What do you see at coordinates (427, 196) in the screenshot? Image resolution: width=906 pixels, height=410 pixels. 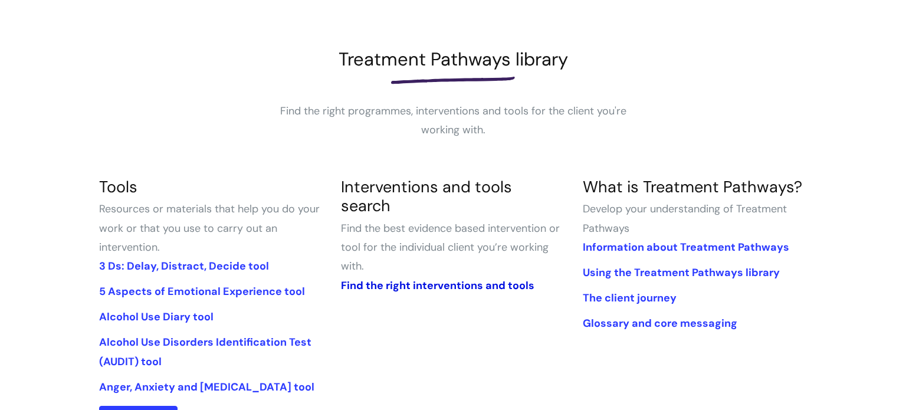 I see `a: Interventions and tools search` at bounding box center [427, 196].